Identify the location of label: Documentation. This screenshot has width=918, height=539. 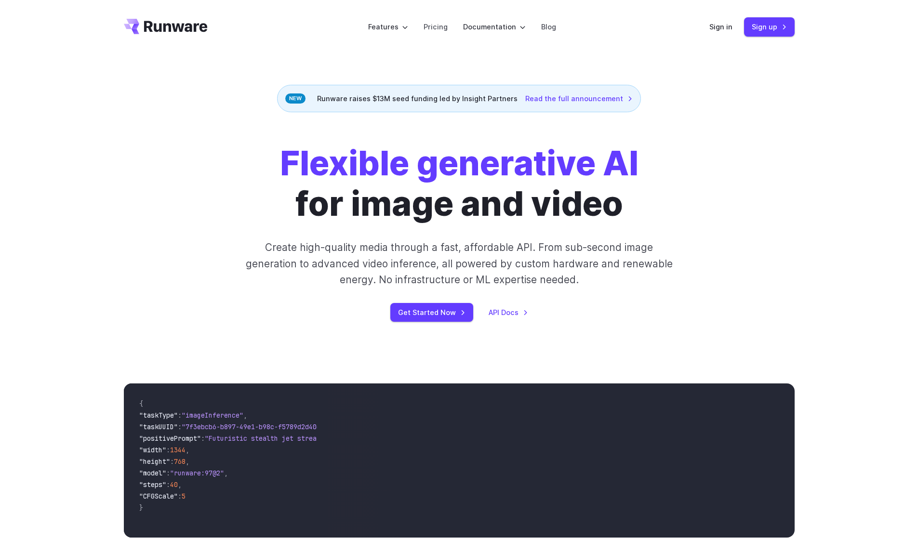
(494, 26).